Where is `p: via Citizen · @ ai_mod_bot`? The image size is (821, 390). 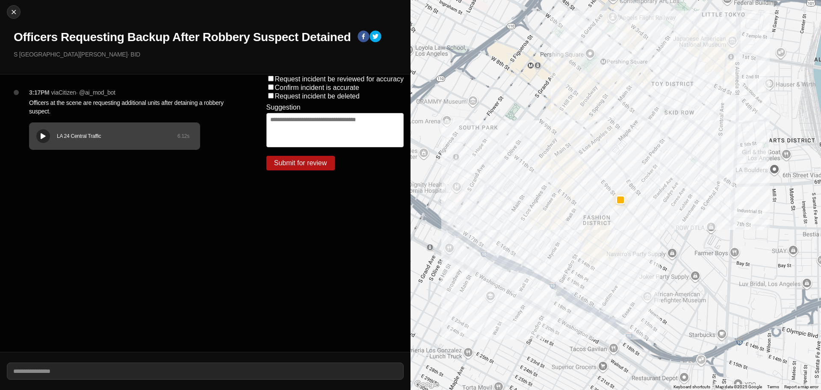
p: via Citizen · @ ai_mod_bot is located at coordinates (83, 92).